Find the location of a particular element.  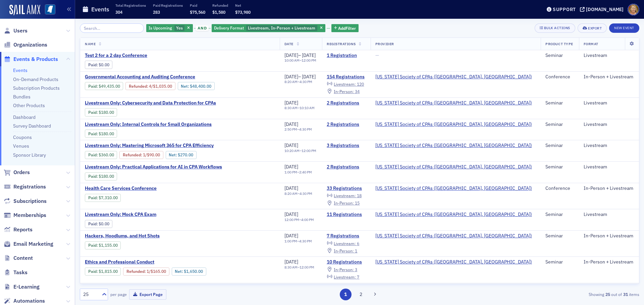

div: 25 is located at coordinates (91, 295).